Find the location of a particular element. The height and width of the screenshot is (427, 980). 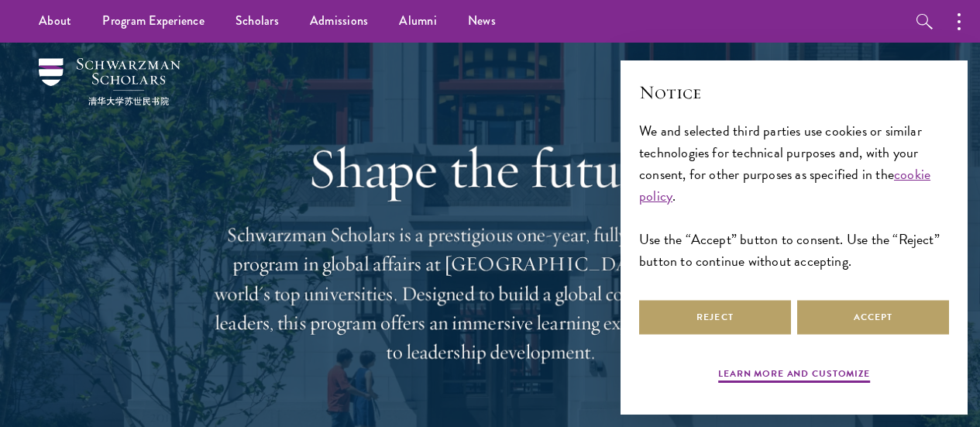

h1: Shape the future. is located at coordinates (490, 168).